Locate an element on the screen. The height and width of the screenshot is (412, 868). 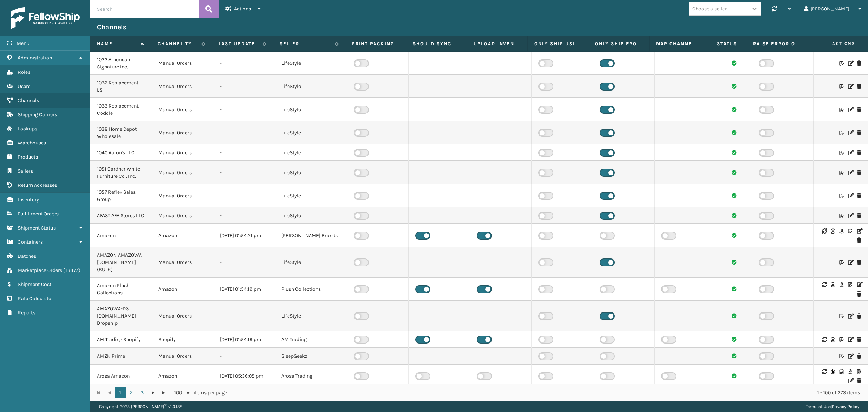
label: Only Ship using Required Carrier Service is located at coordinates (557, 44).